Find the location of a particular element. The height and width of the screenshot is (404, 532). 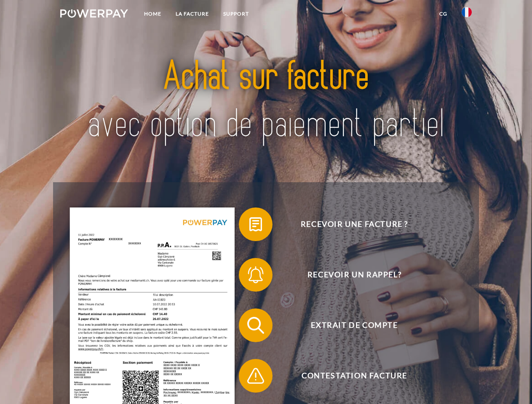

a: CG is located at coordinates (443, 14).